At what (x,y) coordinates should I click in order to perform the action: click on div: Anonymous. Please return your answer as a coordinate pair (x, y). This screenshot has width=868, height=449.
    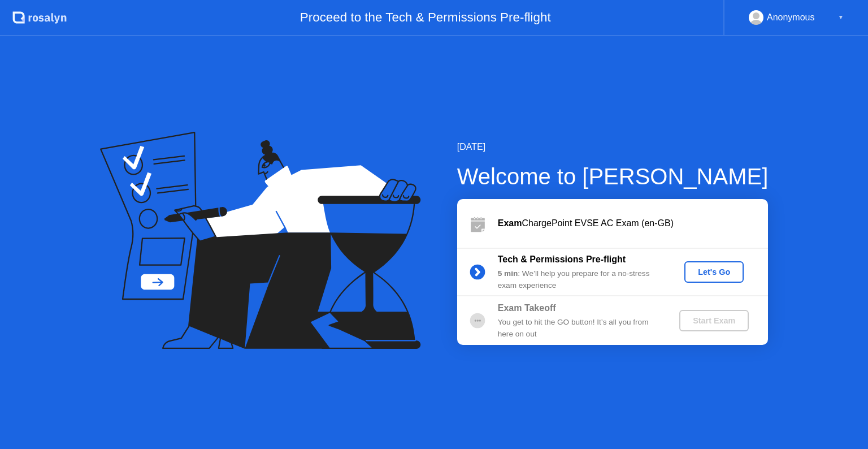
    Looking at the image, I should click on (790, 17).